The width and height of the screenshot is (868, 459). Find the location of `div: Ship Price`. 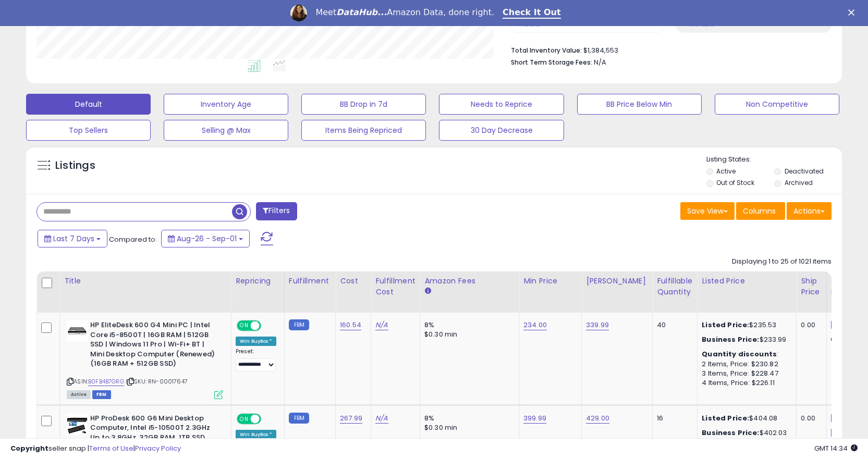

div: Ship Price is located at coordinates (812, 287).